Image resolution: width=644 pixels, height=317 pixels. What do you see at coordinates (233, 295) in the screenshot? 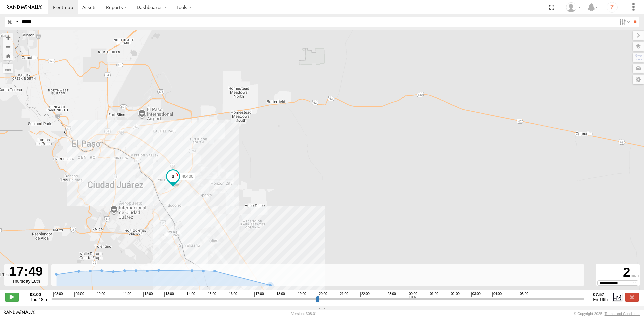
I see `span: 16:00` at bounding box center [233, 295].